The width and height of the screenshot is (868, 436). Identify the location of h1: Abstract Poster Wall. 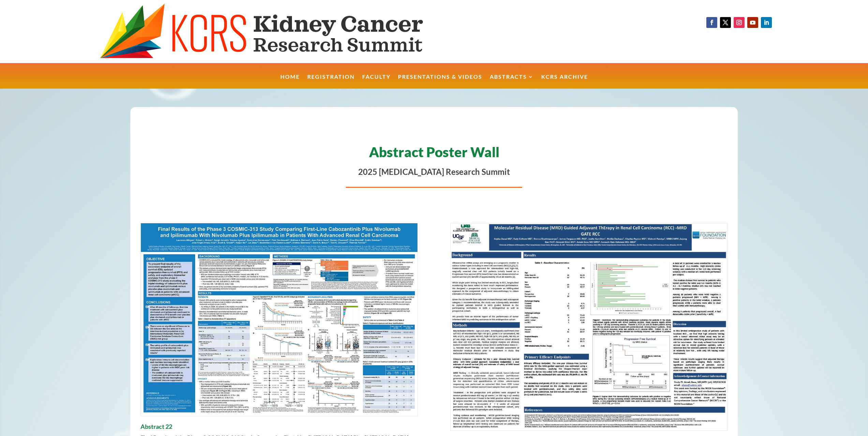
(434, 154).